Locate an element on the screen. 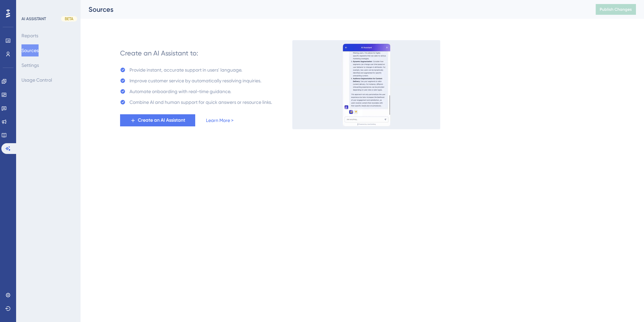  button: Settings is located at coordinates (30, 65).